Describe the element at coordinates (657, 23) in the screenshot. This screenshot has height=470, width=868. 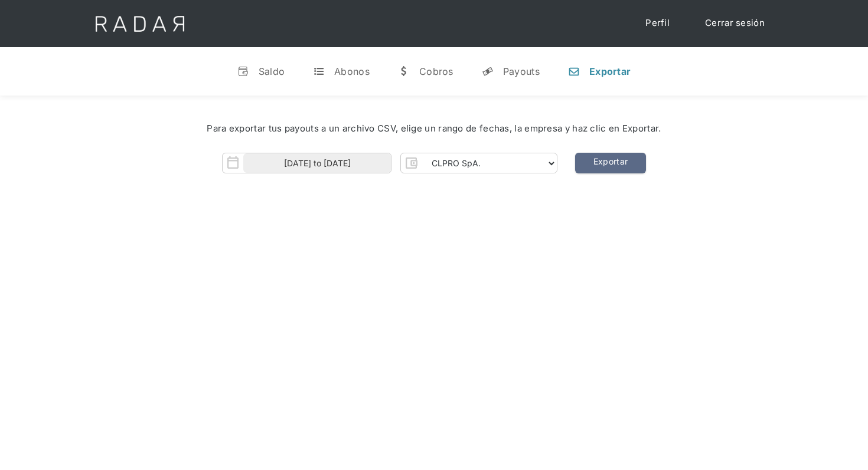
I see `a: Perfil` at that location.